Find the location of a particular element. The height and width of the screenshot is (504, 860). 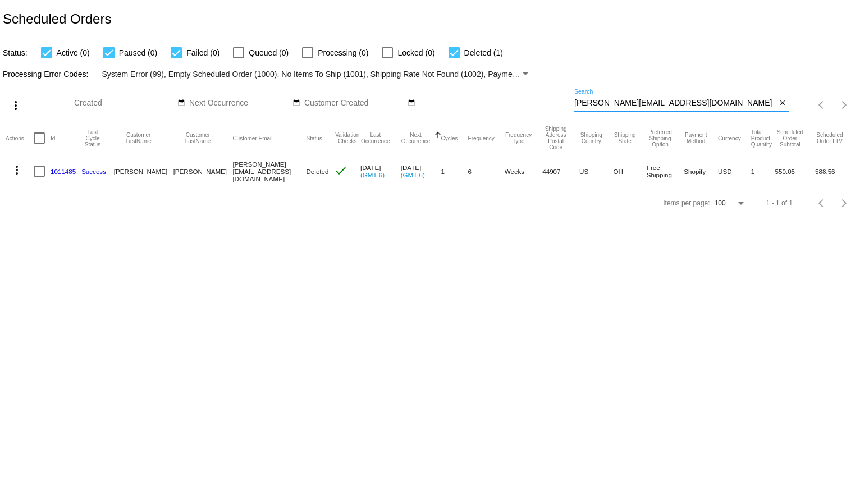

mat-cell: USD is located at coordinates (734, 171).